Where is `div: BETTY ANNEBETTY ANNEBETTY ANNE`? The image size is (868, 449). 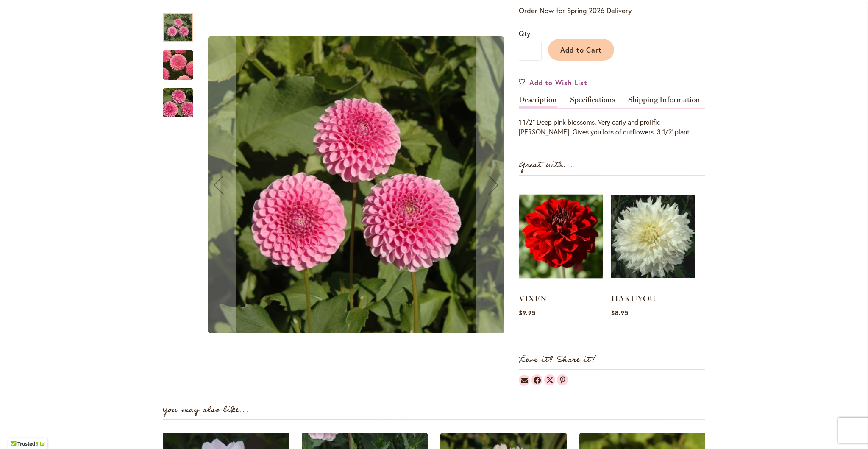 div: BETTY ANNEBETTY ANNEBETTY ANNE is located at coordinates (356, 185).